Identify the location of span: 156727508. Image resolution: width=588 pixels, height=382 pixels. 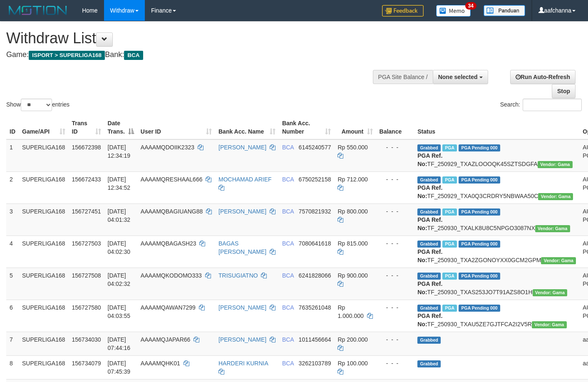
(87, 275).